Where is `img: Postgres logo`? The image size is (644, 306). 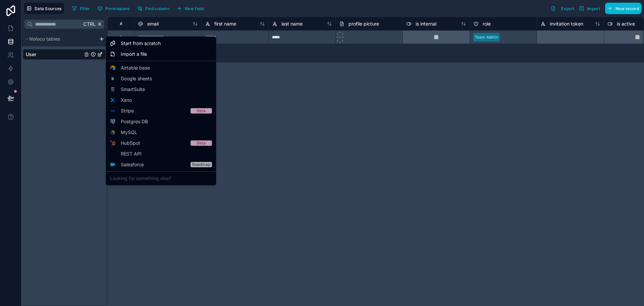
img: Postgres logo is located at coordinates (113, 121).